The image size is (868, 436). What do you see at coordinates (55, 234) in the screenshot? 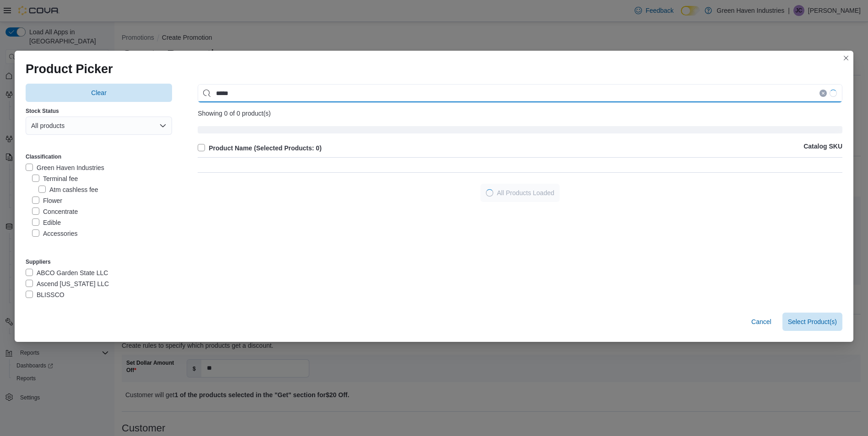
I see `label: Accessories` at bounding box center [55, 234].